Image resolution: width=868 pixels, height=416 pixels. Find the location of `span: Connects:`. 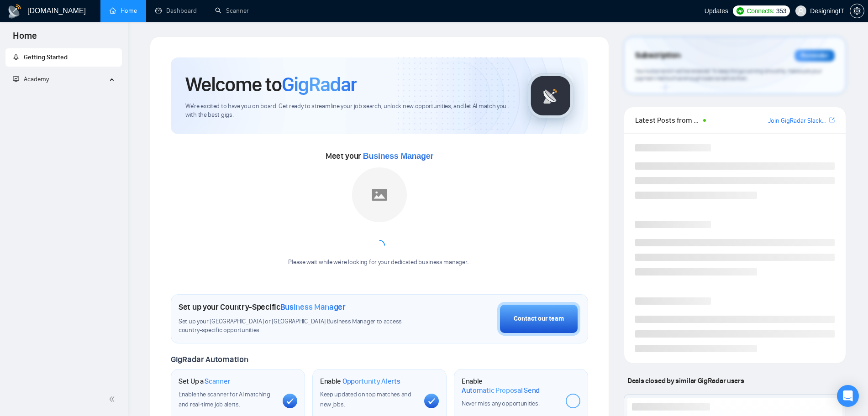

span: Connects: is located at coordinates (760, 11).